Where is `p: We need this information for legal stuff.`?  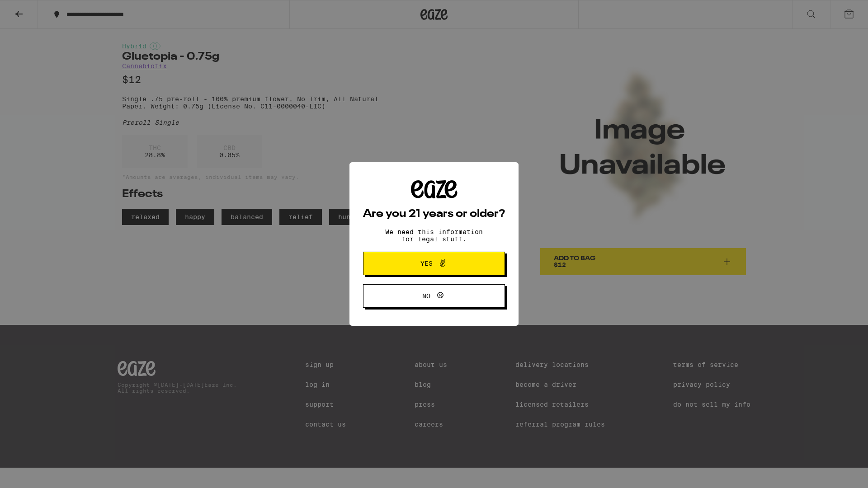
p: We need this information for legal stuff. is located at coordinates (434, 235).